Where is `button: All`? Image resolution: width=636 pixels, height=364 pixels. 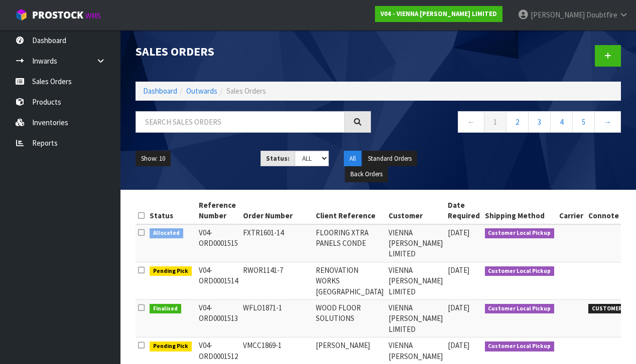
button: All is located at coordinates (352, 159).